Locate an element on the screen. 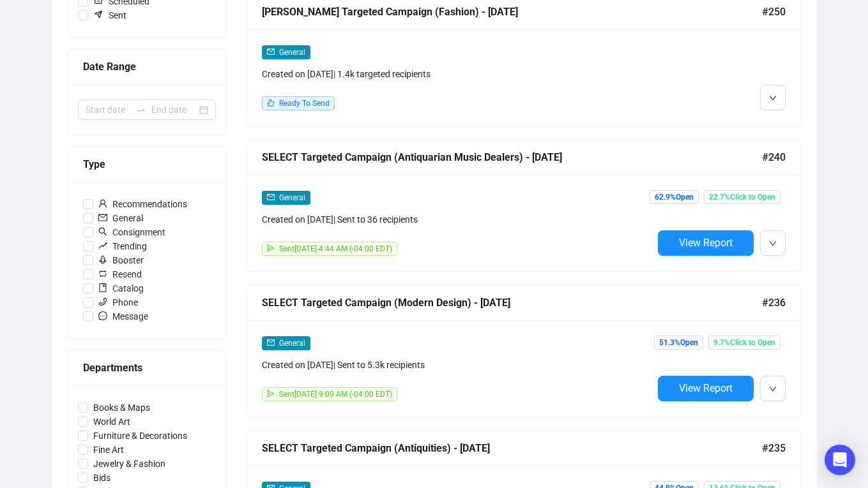  span: Sent is located at coordinates (110, 16).